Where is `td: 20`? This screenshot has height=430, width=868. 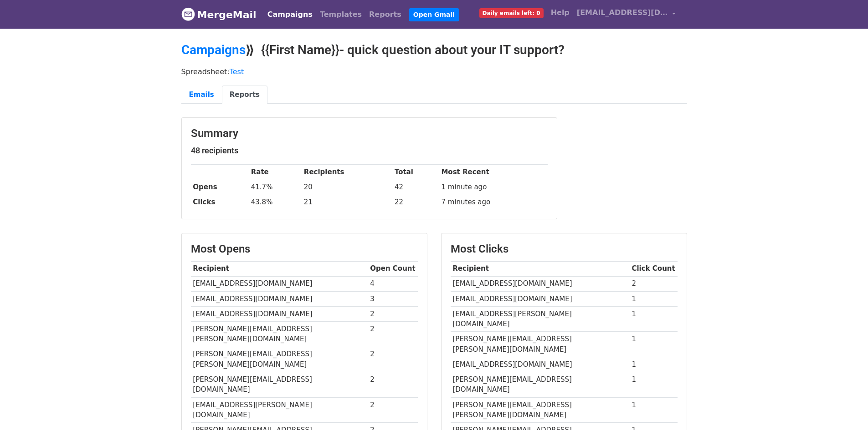 td: 20 is located at coordinates (346, 187).